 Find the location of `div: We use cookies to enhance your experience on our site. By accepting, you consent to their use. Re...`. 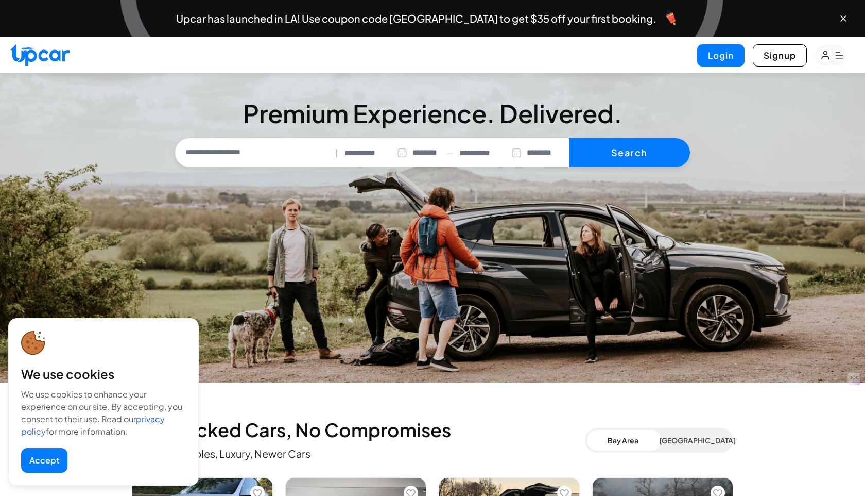

div: We use cookies to enhance your experience on our site. By accepting, you consent to their use. Re... is located at coordinates (104, 413).